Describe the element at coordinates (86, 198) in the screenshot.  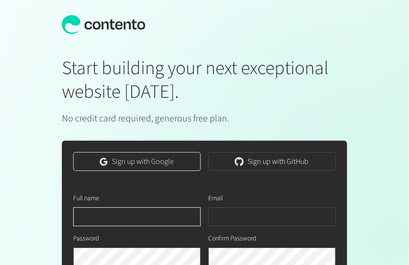
I see `label: Full name` at that location.